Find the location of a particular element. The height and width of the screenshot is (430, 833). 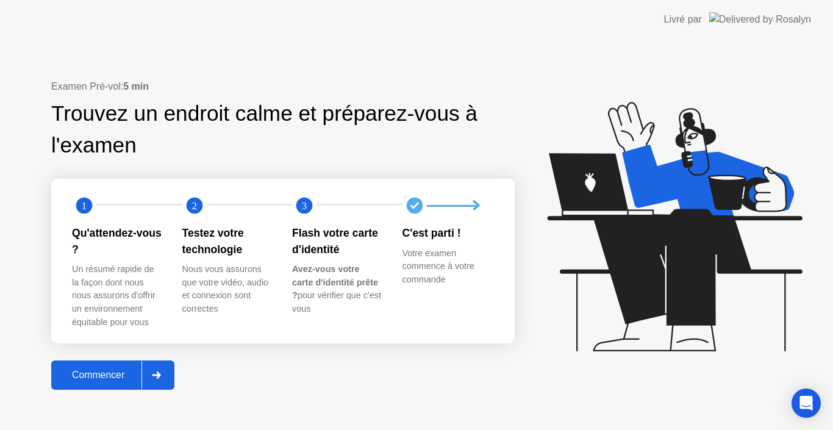

div: Nous vous assurons que votre vidéo, audio et connexion sont correctes is located at coordinates (227, 289).